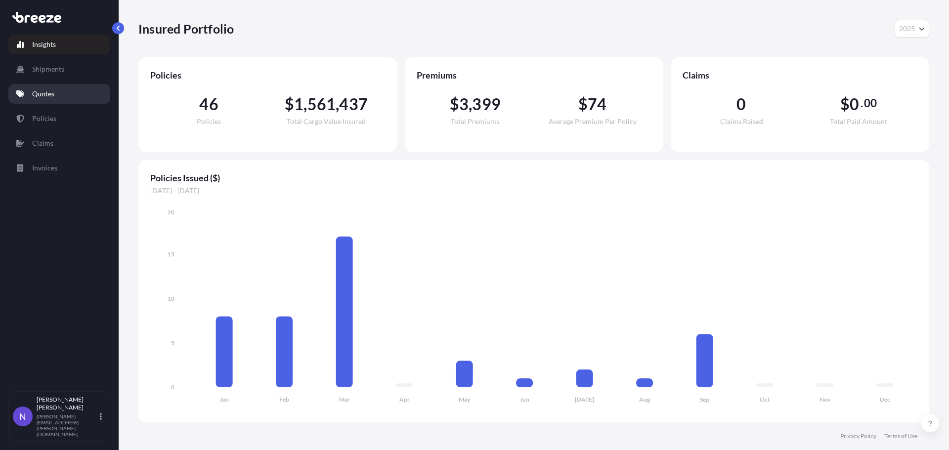 This screenshot has width=949, height=450. What do you see at coordinates (322, 104) in the screenshot?
I see `span: 561` at bounding box center [322, 104].